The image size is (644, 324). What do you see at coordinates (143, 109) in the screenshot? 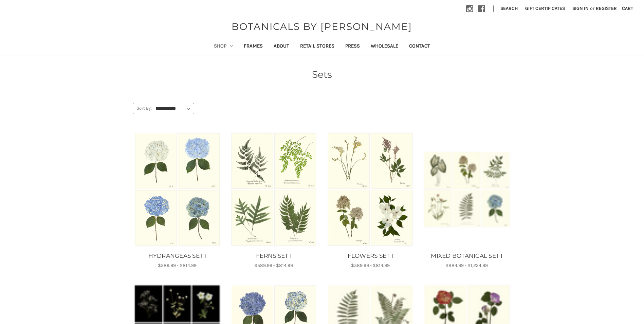
I see `label: Sort By:` at bounding box center [143, 109].